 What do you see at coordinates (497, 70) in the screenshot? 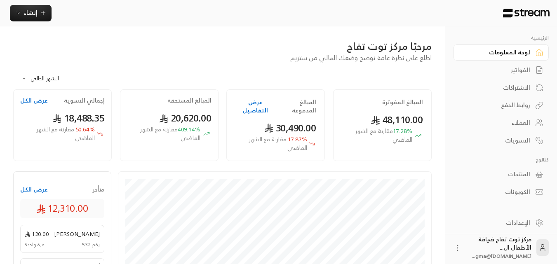
I see `div: الفواتير` at bounding box center [497, 70].